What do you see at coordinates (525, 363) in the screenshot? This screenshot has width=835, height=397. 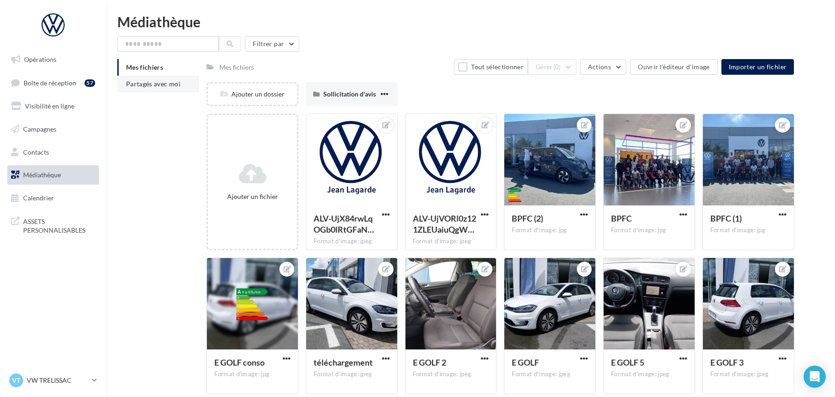 I see `span: E GOLF` at bounding box center [525, 363].